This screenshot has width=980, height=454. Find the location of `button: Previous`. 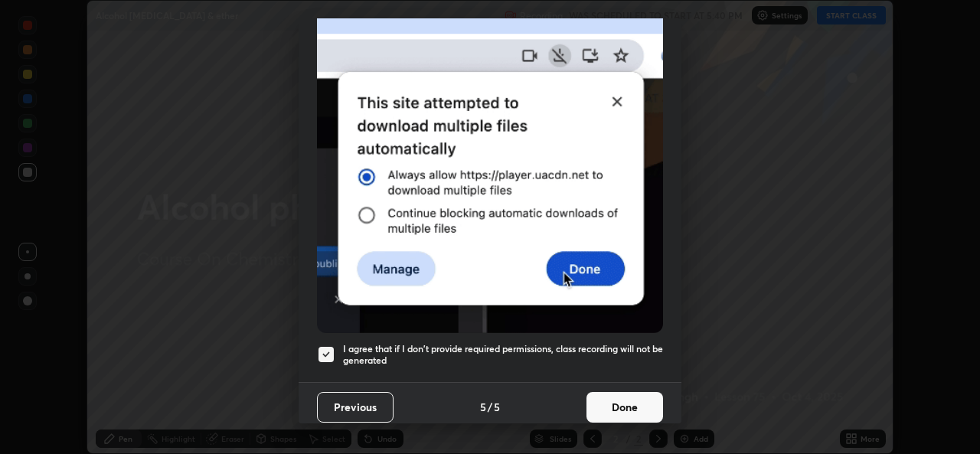

button: Previous is located at coordinates (355, 407).